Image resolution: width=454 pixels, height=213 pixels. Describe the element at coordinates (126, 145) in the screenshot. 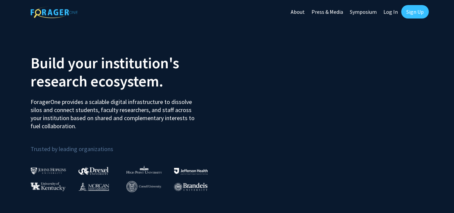

I see `p: Trusted by leading organizations` at that location.